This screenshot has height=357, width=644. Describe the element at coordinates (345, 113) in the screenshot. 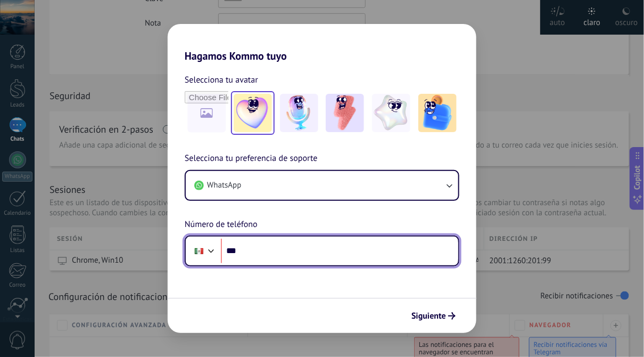

I see `img: -3.jpeg` at that location.